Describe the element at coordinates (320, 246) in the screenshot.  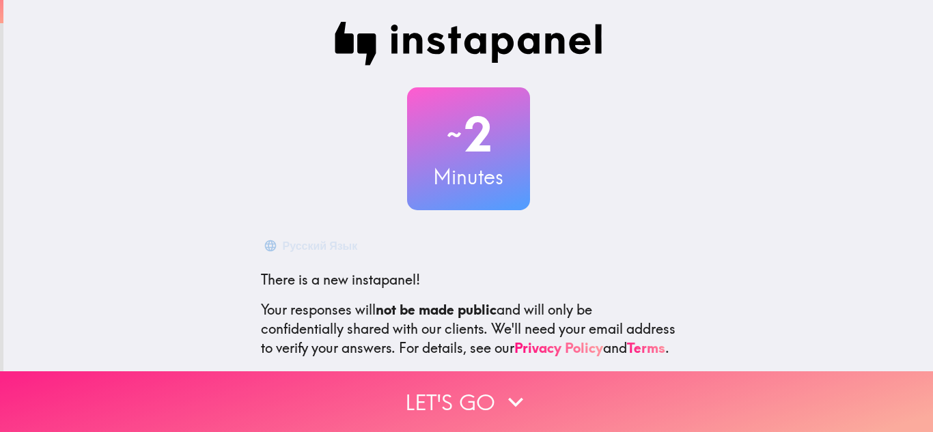
I see `div: Русский Язык` at that location.